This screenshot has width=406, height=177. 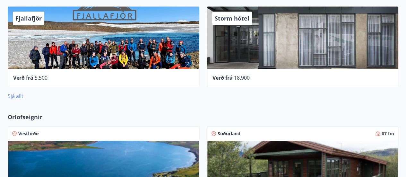 What do you see at coordinates (241, 78) in the screenshot?
I see `span: 18.900` at bounding box center [241, 78].